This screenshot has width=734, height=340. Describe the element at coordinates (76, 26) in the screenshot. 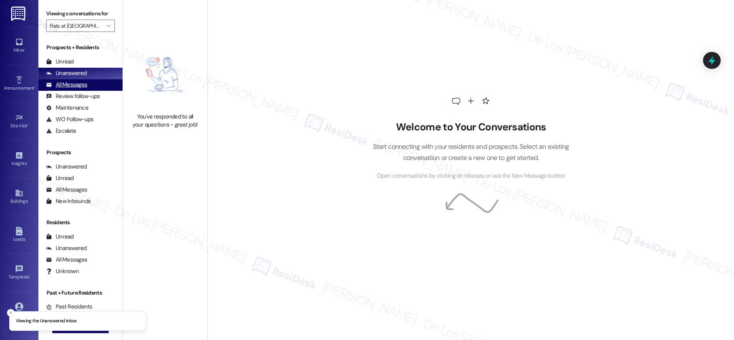

I see `input: All communities` at that location.